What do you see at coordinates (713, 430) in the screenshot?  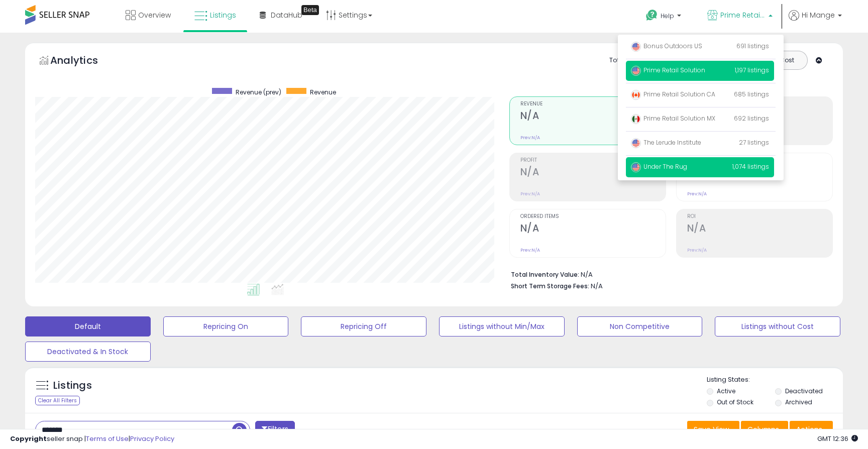 I see `button: Save View` at bounding box center [713, 430].